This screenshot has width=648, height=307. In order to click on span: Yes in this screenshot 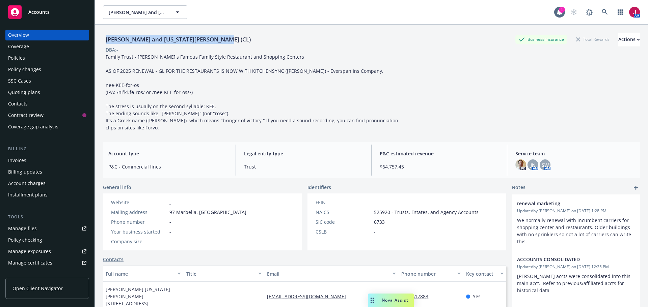, I will do `click(477, 297)`.